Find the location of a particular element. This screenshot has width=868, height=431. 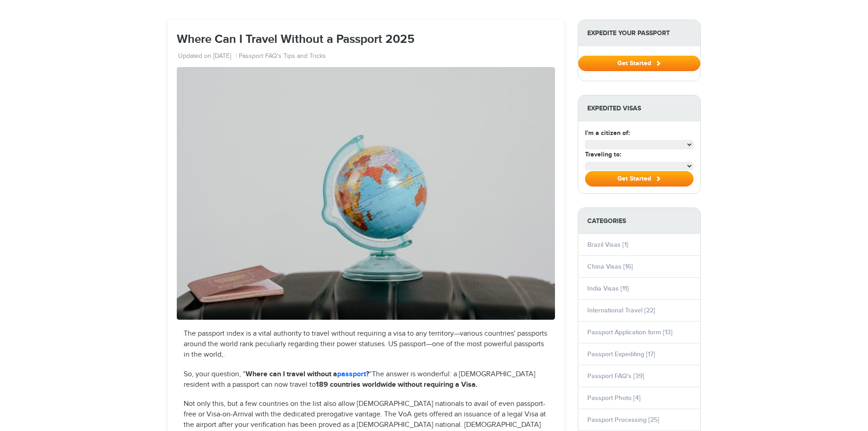

strong: 189 countries worldwide without requiring a Visa. is located at coordinates (396, 384).